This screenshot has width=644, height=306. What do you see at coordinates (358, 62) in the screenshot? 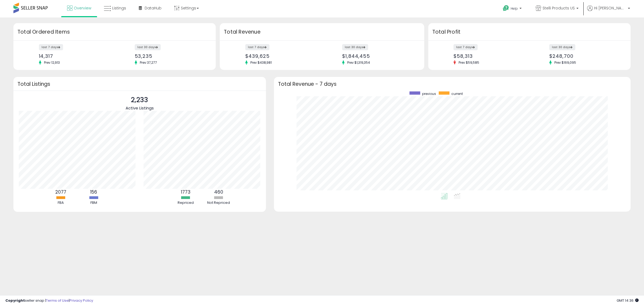
I see `span: Prev: $1,319,354` at bounding box center [358, 62].